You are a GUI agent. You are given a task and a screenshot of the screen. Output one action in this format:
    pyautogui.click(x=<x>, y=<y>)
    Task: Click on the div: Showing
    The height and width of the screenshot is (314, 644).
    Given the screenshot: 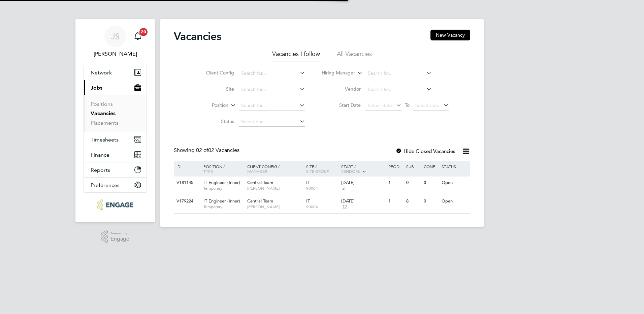 What is the action you would take?
    pyautogui.click(x=208, y=150)
    